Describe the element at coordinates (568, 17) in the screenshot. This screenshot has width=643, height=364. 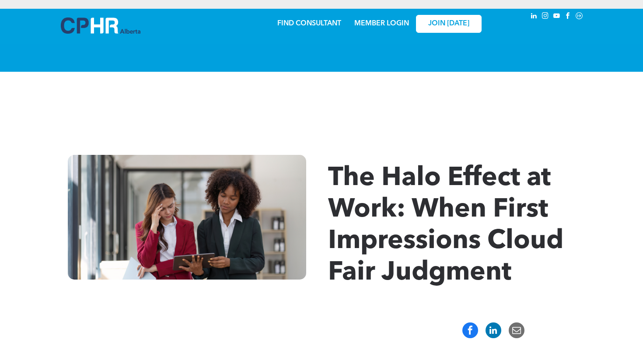
I see `a: facebook` at that location.